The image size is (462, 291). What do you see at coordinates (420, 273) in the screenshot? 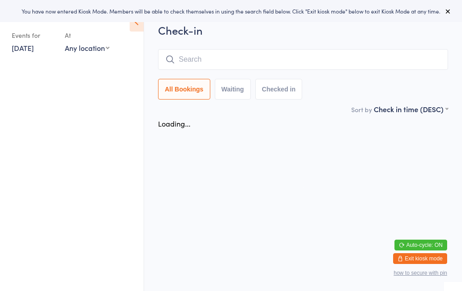
I see `button: how to secure with pin` at bounding box center [420, 273].